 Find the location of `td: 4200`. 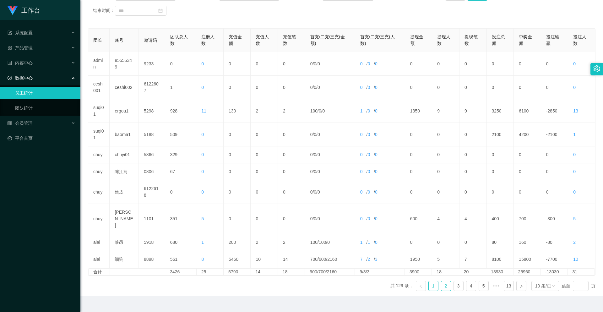

td: 4200 is located at coordinates (528, 134).